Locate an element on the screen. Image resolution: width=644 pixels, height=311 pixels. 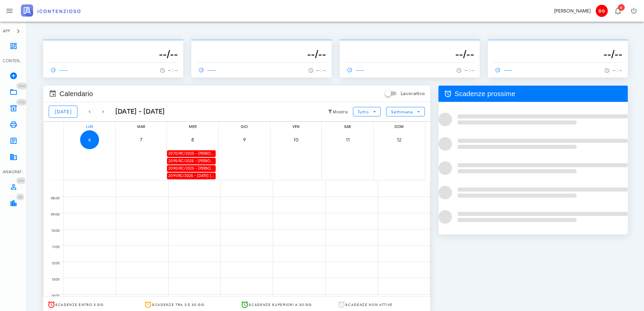
span: 1042 is located at coordinates (21, 86).